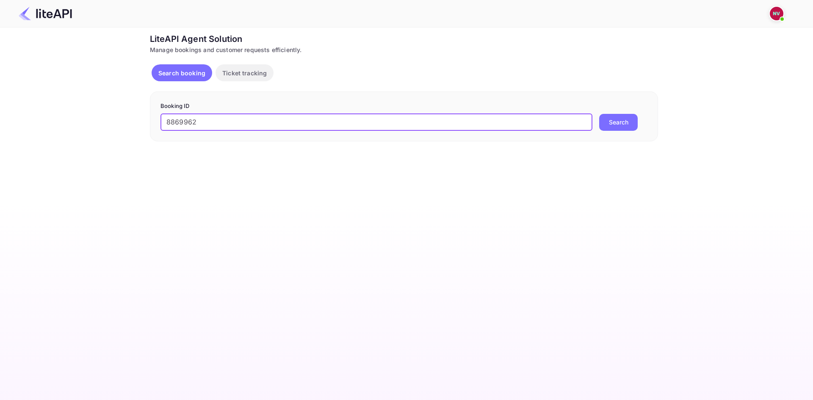 This screenshot has width=813, height=400. What do you see at coordinates (45, 14) in the screenshot?
I see `img: LiteAPI Logo` at bounding box center [45, 14].